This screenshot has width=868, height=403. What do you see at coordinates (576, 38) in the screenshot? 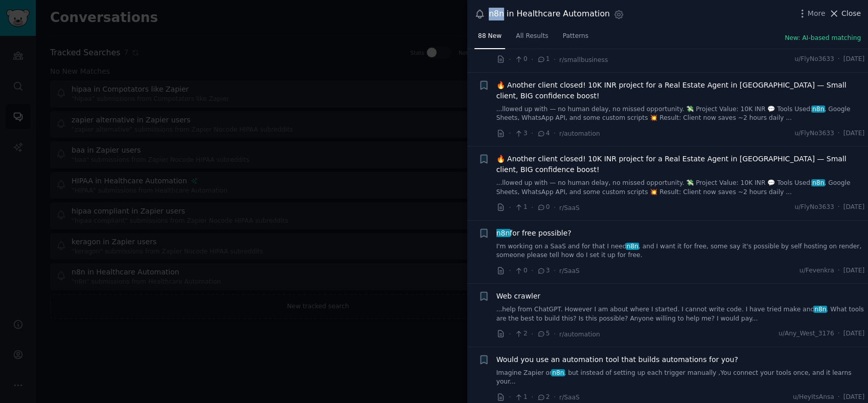
I see `a: Patterns` at bounding box center [576, 38].